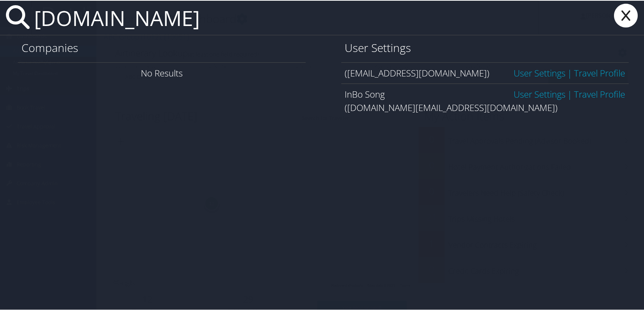  What do you see at coordinates (485, 47) in the screenshot?
I see `h1: User Settings` at bounding box center [485, 47].